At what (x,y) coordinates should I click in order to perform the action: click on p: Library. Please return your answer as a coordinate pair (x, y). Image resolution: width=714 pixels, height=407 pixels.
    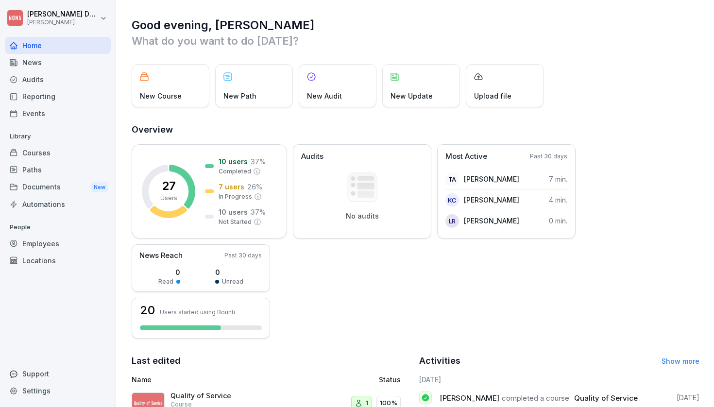
    Looking at the image, I should click on (58, 137).